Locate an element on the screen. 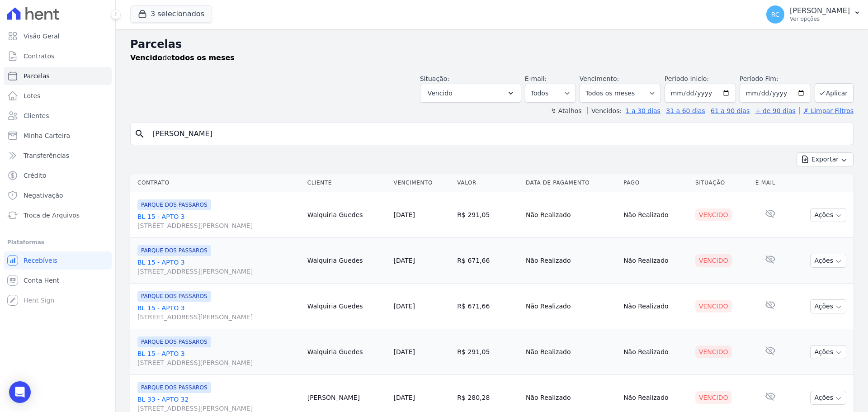 This screenshot has height=412, width=868. th: Valor is located at coordinates (488, 182).